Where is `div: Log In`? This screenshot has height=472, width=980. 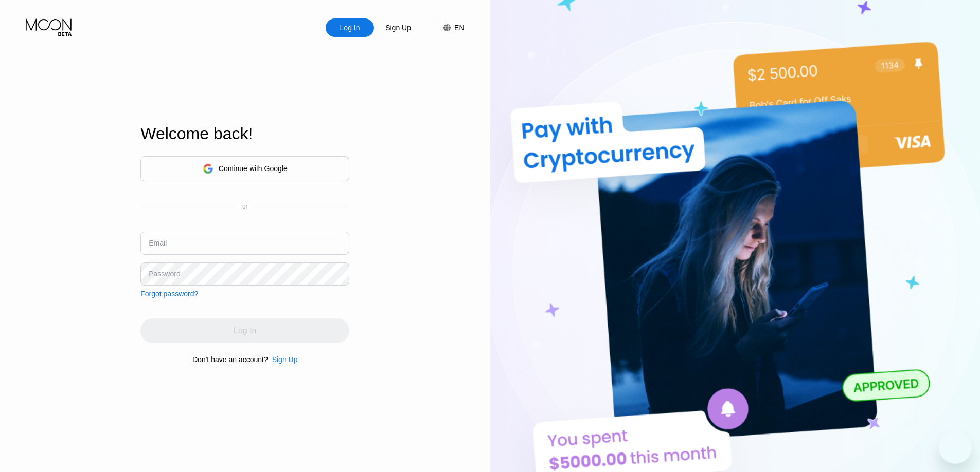 div: Log In is located at coordinates (350, 27).